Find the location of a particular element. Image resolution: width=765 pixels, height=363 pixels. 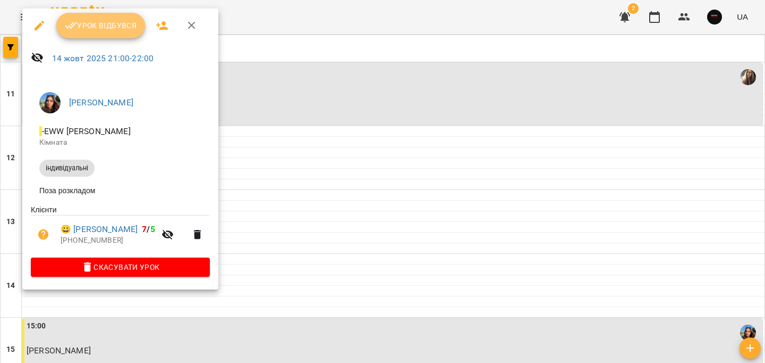

button: Візит ще не сплачено. Додати оплату? is located at coordinates (44, 234).